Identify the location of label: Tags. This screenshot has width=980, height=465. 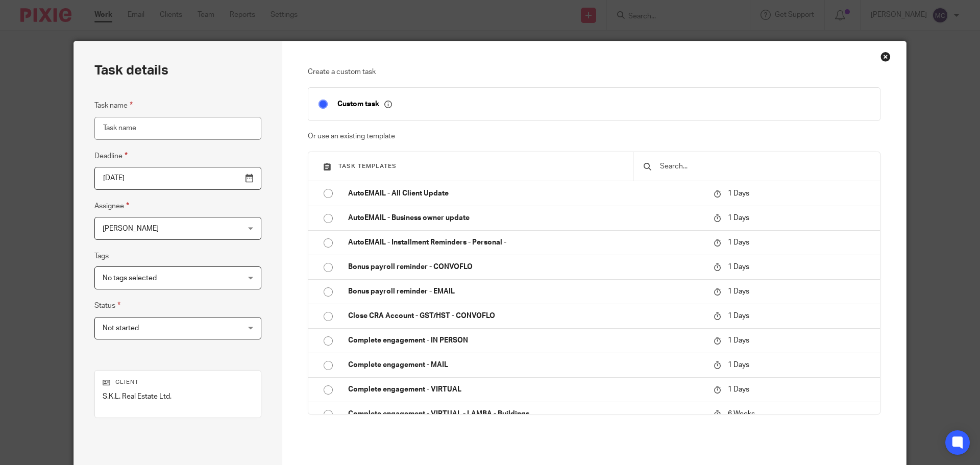
(101, 256).